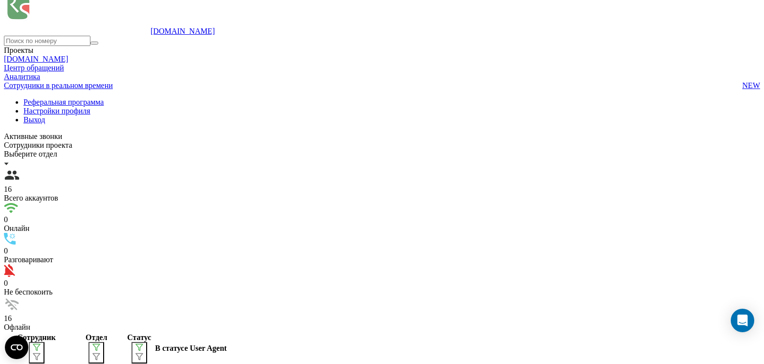 Image resolution: width=764 pixels, height=364 pixels. Describe the element at coordinates (34, 67) in the screenshot. I see `span: Центр обращений` at that location.